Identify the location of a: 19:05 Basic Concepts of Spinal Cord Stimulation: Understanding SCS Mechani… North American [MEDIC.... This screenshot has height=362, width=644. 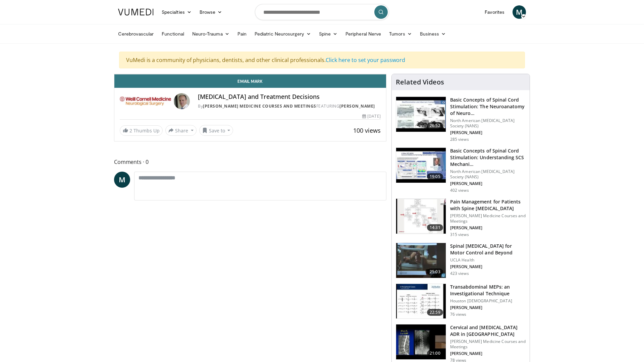
(461, 170).